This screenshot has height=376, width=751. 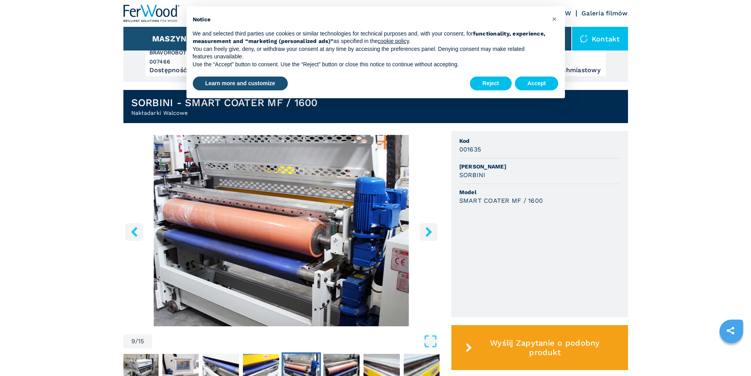 I want to click on span: Wyślij Zapytanie o podobny produkt, so click(x=545, y=347).